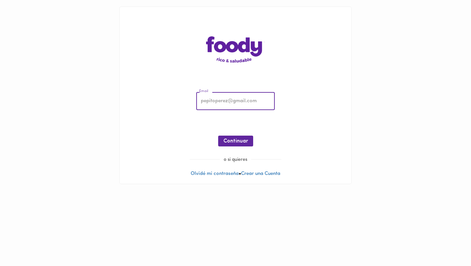  Describe the element at coordinates (236, 101) in the screenshot. I see `input: pepitoperez@gmail.com` at that location.